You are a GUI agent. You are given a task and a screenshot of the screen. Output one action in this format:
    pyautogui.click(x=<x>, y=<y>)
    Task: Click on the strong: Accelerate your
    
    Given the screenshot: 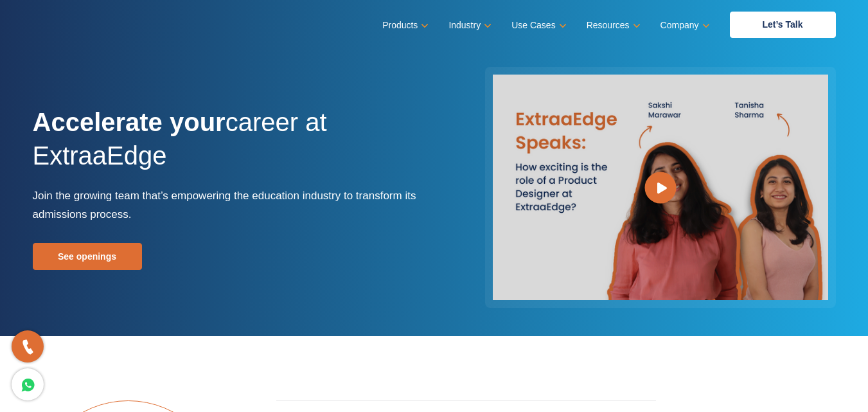 What is the action you would take?
    pyautogui.click(x=129, y=122)
    